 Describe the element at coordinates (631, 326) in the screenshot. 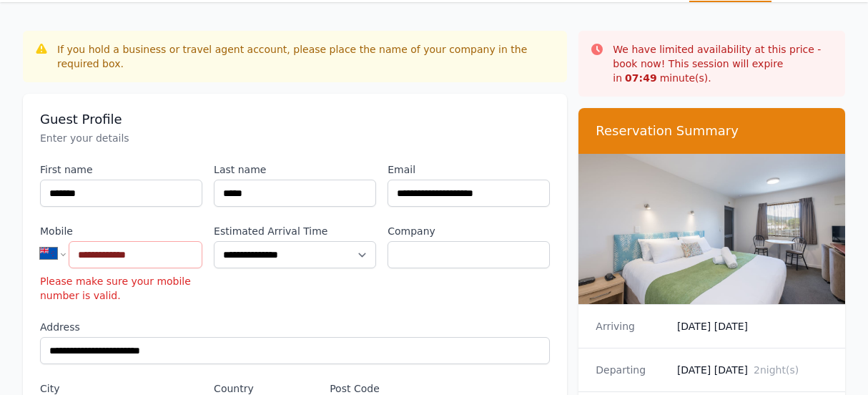

I see `dt: Arriving` at that location.